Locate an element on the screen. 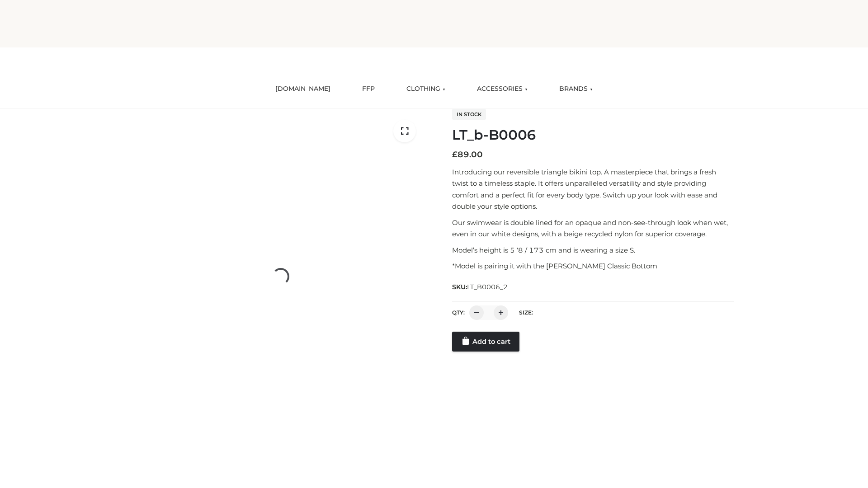 This screenshot has height=488, width=868. p: Our swimwear is double lined for an opaque and non-see-through look when wet, even in our white d... is located at coordinates (592, 228).